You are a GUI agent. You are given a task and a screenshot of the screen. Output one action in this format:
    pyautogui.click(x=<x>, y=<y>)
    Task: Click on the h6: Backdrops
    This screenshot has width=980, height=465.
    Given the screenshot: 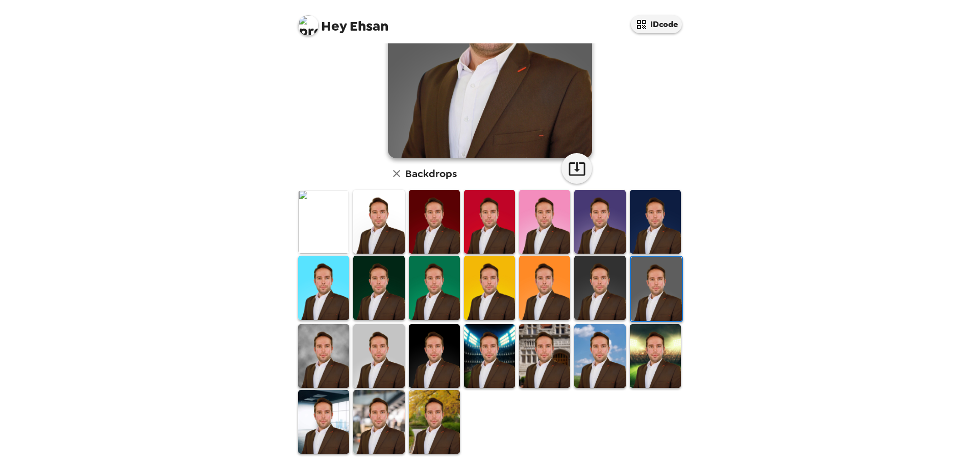 What is the action you would take?
    pyautogui.click(x=431, y=173)
    